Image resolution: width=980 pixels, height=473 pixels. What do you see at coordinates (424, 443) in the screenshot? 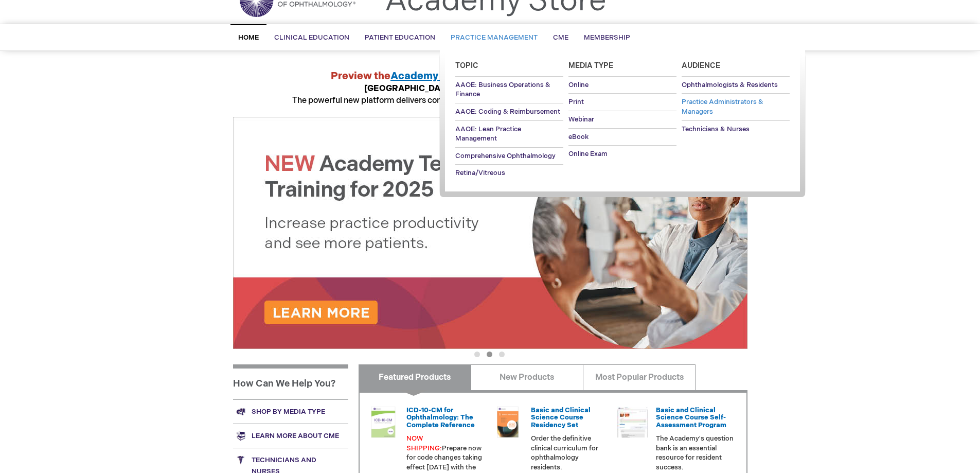
I see `font: NOW SHIPPING:` at bounding box center [424, 443].